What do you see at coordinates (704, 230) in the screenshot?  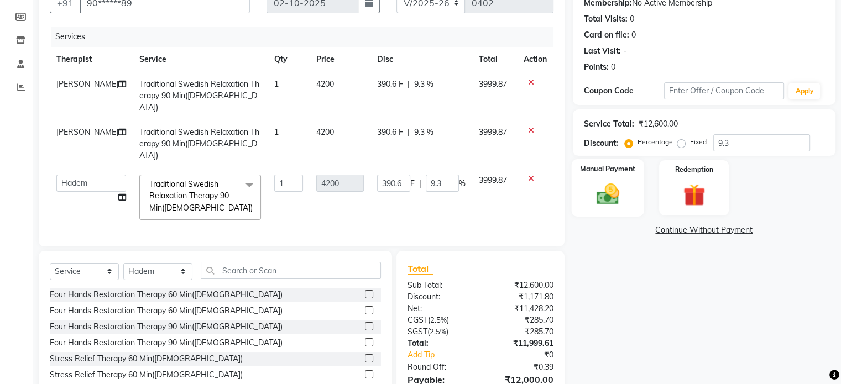 I see `a: Continue Without Payment` at bounding box center [704, 230].